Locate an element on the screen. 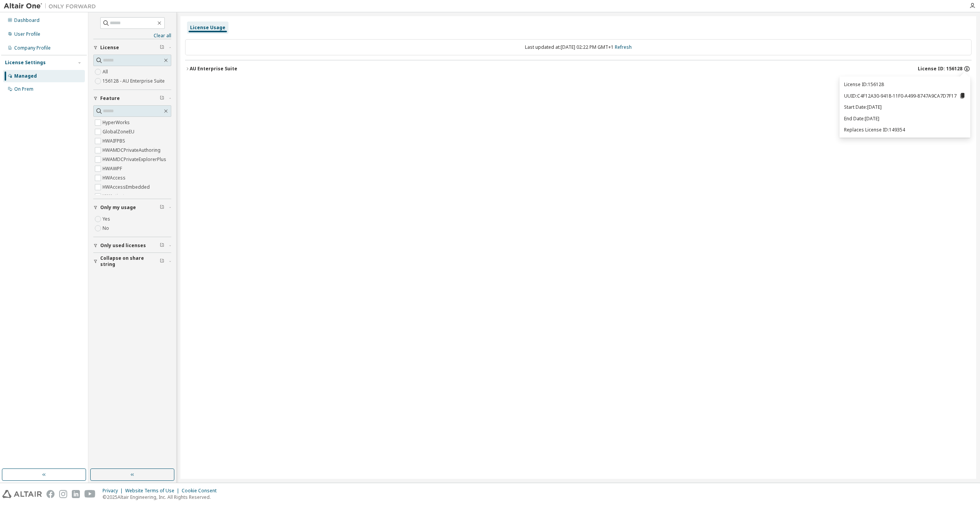  button: License is located at coordinates (132, 48).